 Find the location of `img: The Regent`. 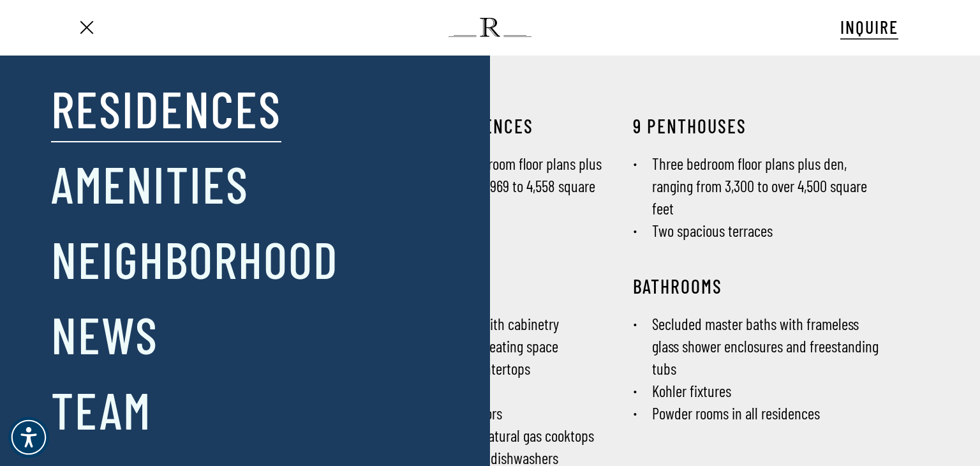

img: The Regent is located at coordinates (490, 27).